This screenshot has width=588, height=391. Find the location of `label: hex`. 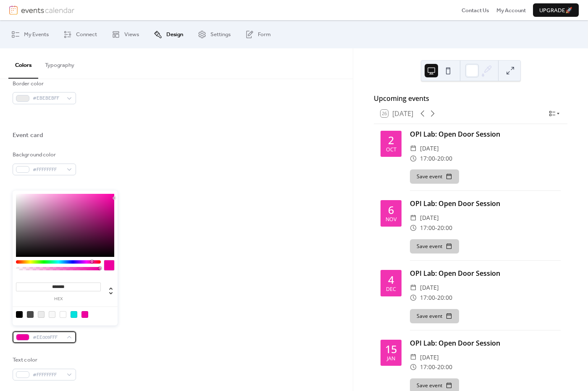

label: hex is located at coordinates (58, 299).